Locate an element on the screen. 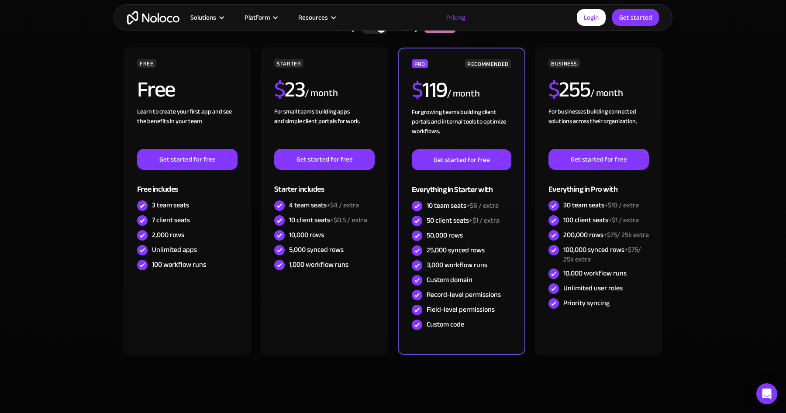 This screenshot has height=413, width=786. div: Monthly is located at coordinates (339, 28).